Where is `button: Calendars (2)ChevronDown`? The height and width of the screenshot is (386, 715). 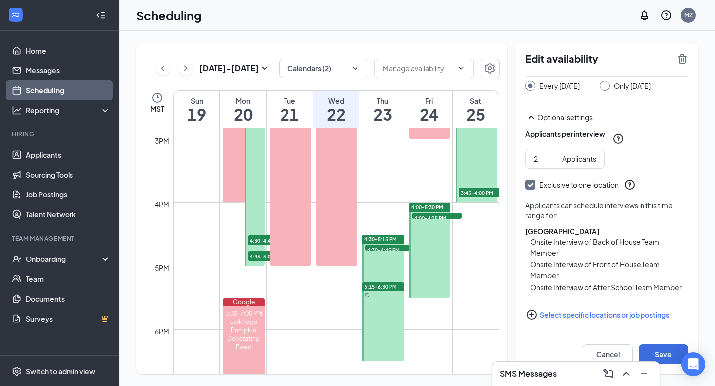
button: Calendars (2)ChevronDown is located at coordinates (324, 68).